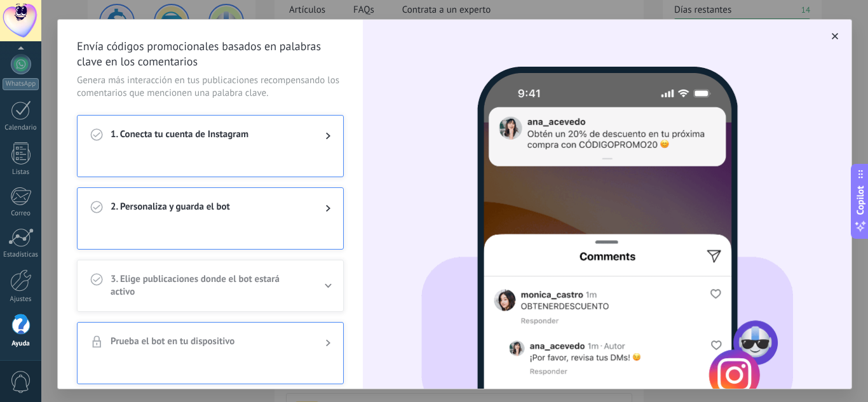 The height and width of the screenshot is (402, 868). I want to click on span: 2. Personaliza y guarda el bot, so click(208, 208).